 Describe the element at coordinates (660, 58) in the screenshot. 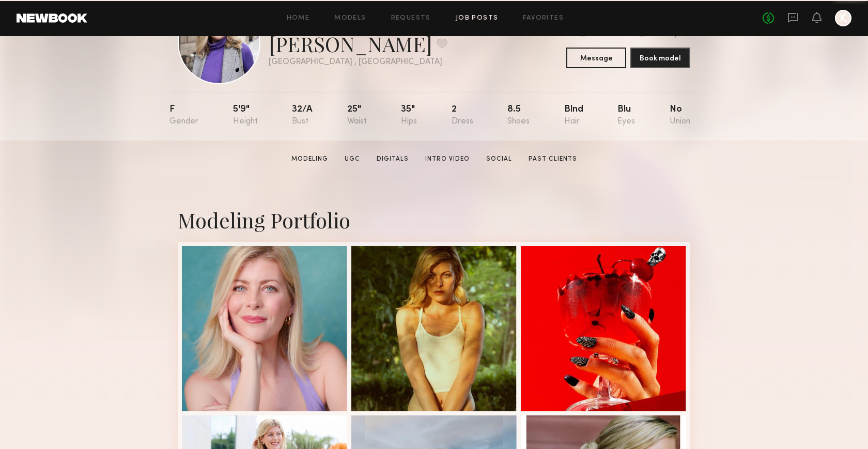

I see `a: Book model` at that location.